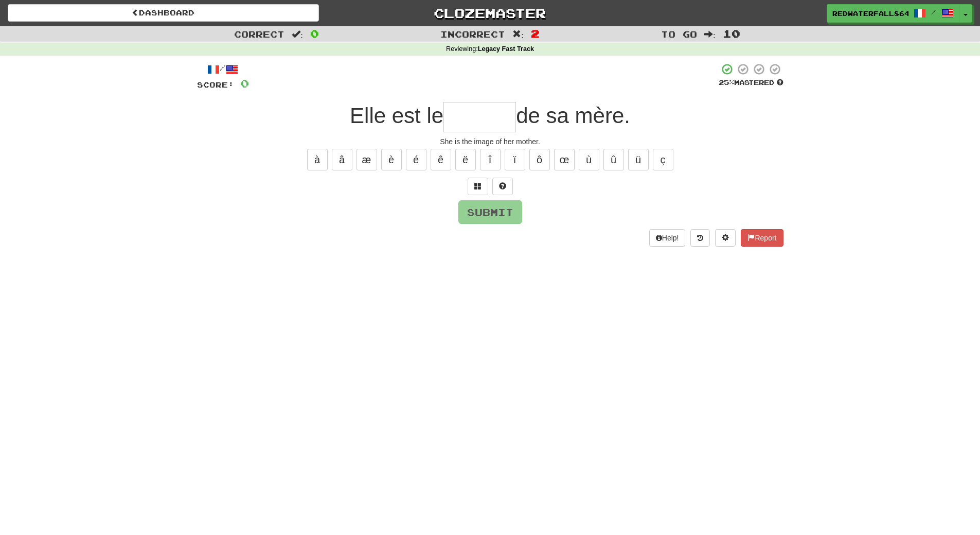 Image resolution: width=980 pixels, height=535 pixels. Describe the element at coordinates (535, 34) in the screenshot. I see `span: 2` at that location.